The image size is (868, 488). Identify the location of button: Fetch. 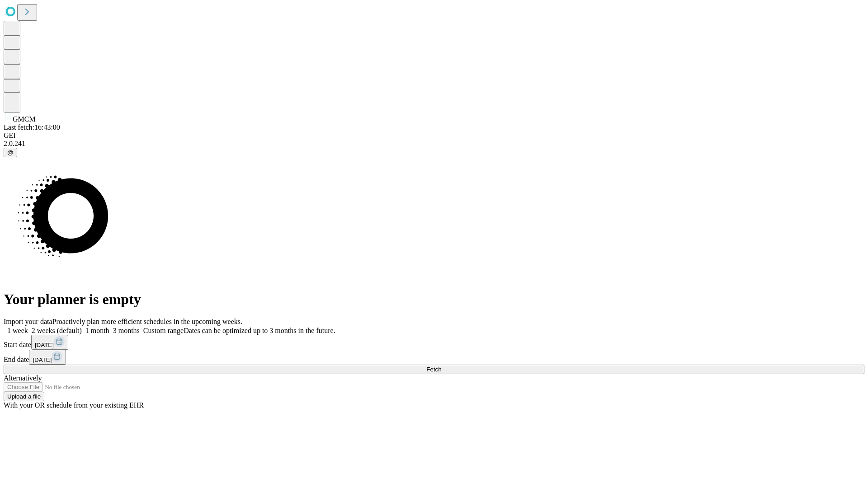
(434, 370).